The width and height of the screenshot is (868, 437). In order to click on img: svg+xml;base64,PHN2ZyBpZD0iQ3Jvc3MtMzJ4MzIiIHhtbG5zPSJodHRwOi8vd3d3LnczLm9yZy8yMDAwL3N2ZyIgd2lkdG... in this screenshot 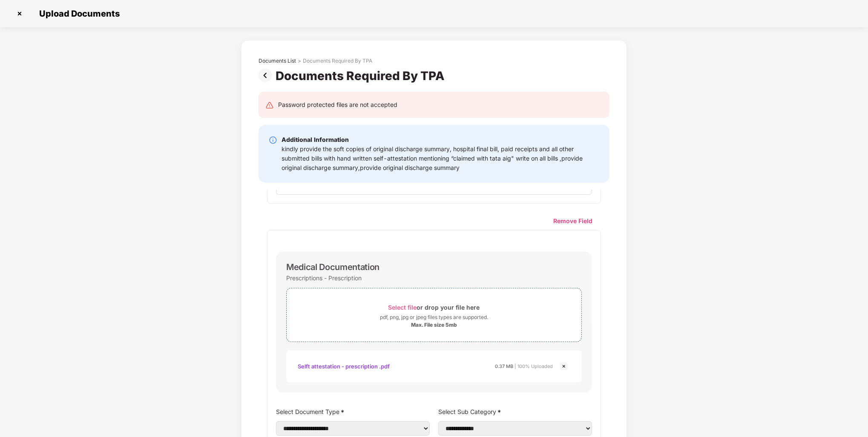, I will do `click(19, 13)`.